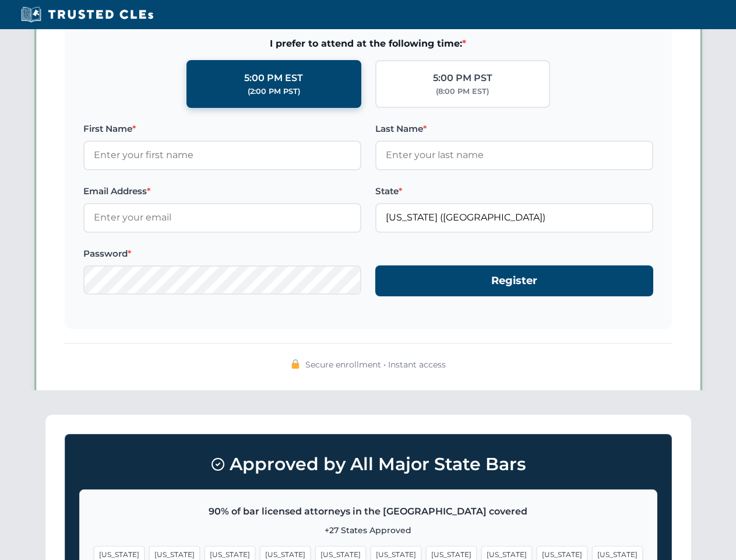 This screenshot has height=560, width=736. I want to click on label: Password, so click(222, 254).